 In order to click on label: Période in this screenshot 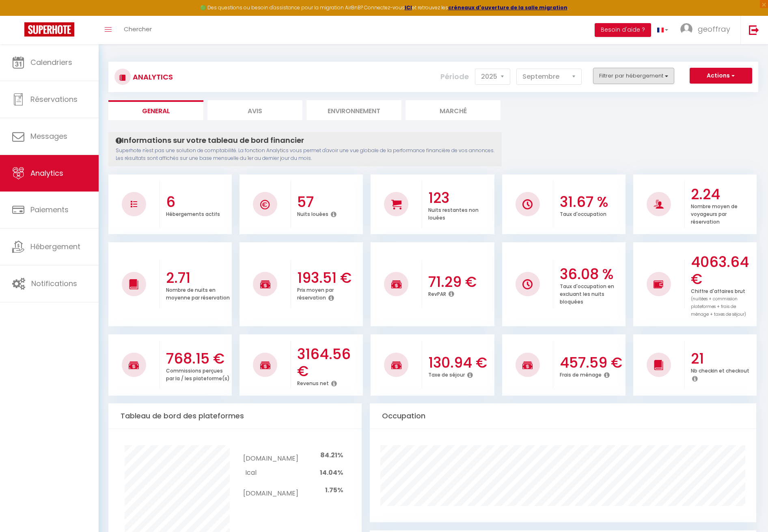, I will do `click(455, 77)`.